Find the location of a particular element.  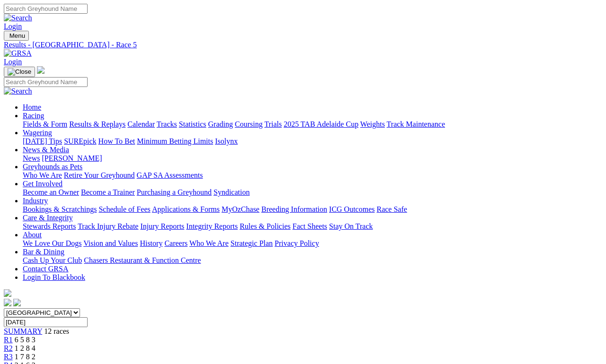

a: How To Bet is located at coordinates (117, 141).